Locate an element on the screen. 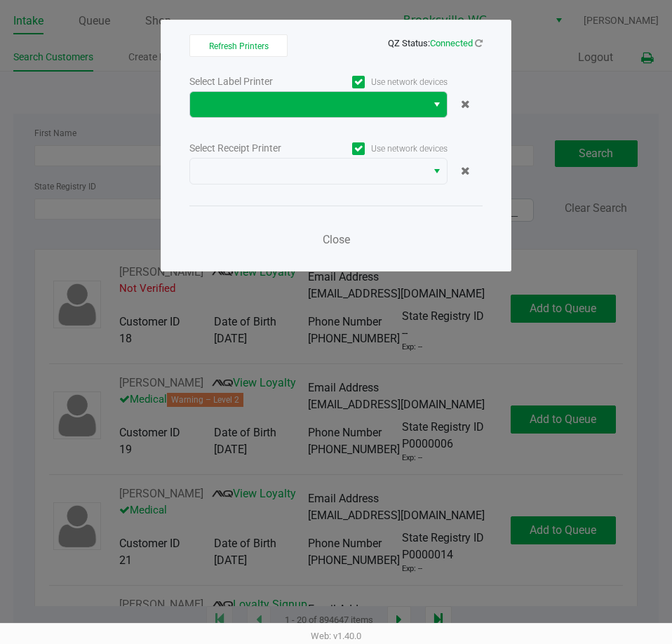  span: Web: v1.40.0 is located at coordinates (336, 636).